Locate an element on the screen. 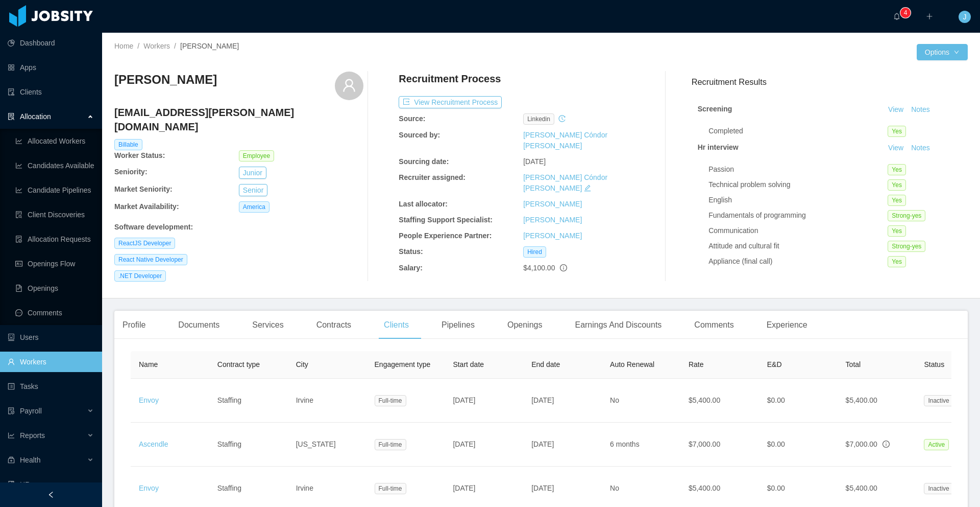 This screenshot has height=507, width=980. span: .NET Developer is located at coordinates (140, 276).